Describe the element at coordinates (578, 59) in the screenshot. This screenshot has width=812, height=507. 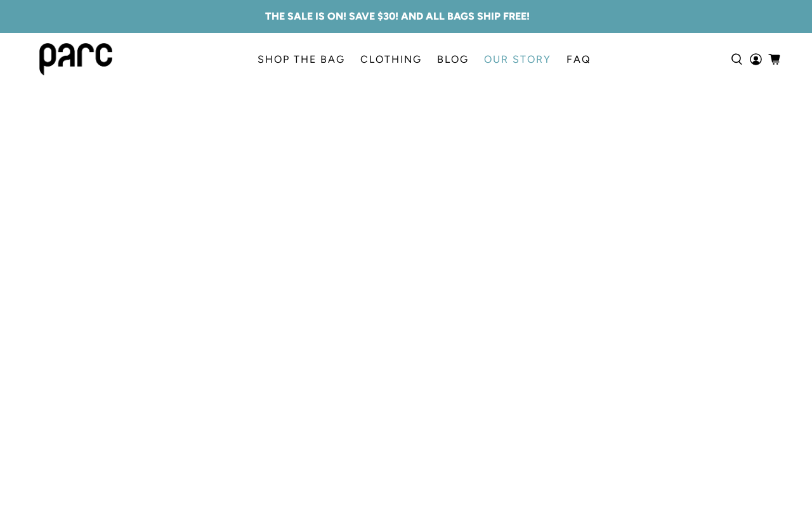
I see `a: FAQ` at that location.